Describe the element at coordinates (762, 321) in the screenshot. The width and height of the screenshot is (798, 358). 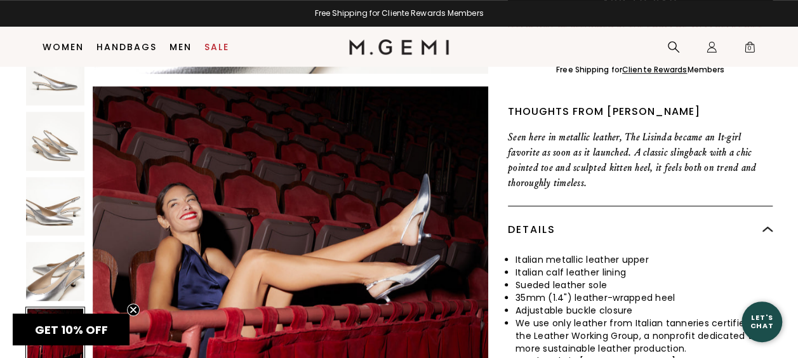
I see `div: Let's Chat` at that location.